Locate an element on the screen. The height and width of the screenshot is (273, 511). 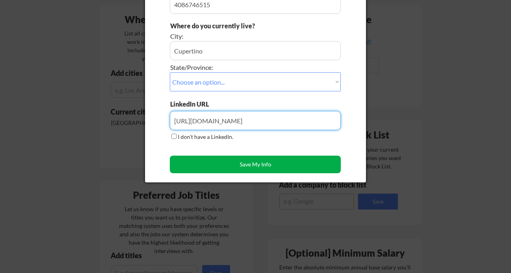
div: State/Province: is located at coordinates (233, 68).